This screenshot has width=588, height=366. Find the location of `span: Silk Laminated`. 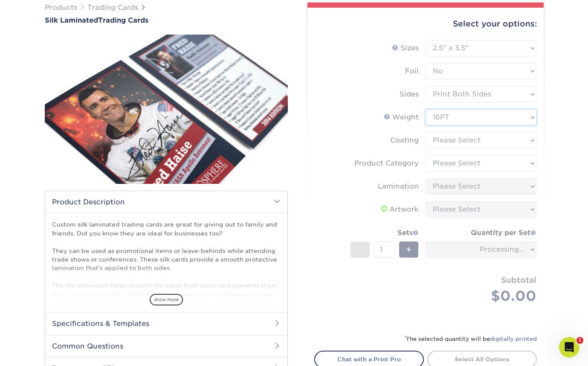

span: Silk Laminated is located at coordinates (71, 20).